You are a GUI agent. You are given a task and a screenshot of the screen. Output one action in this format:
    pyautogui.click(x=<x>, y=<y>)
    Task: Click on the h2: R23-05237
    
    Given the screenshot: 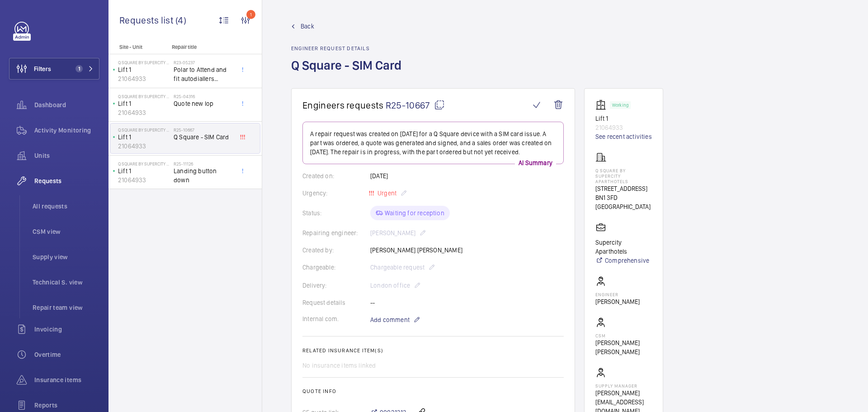 What is the action you would take?
    pyautogui.click(x=203, y=63)
    